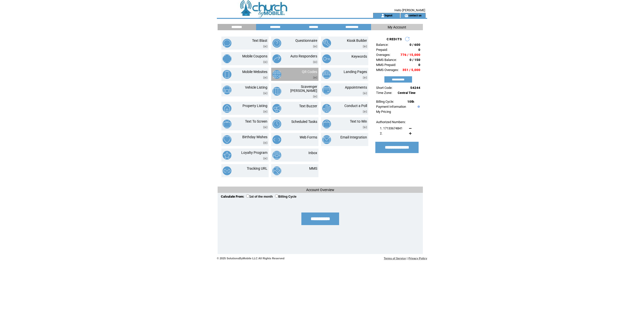 The height and width of the screenshot is (320, 644). Describe the element at coordinates (382, 49) in the screenshot. I see `span: Prepaid:` at that location.